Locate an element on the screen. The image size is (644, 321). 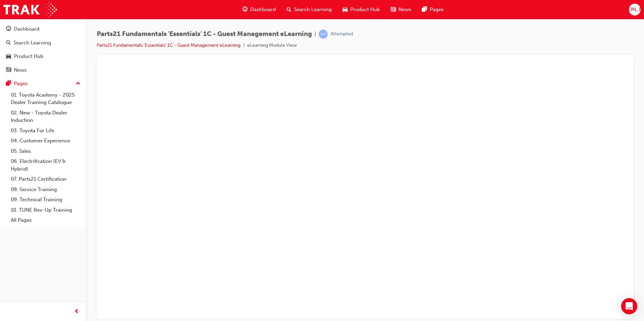
span: up-icon is located at coordinates (78, 84).